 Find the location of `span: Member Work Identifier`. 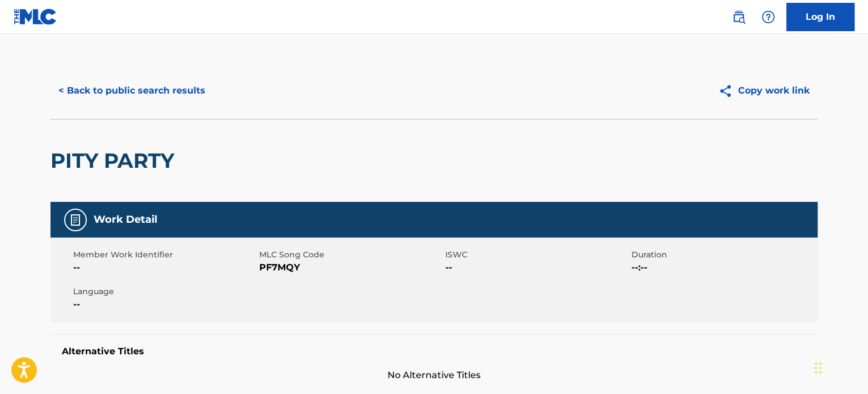

span: Member Work Identifier is located at coordinates (164, 254).